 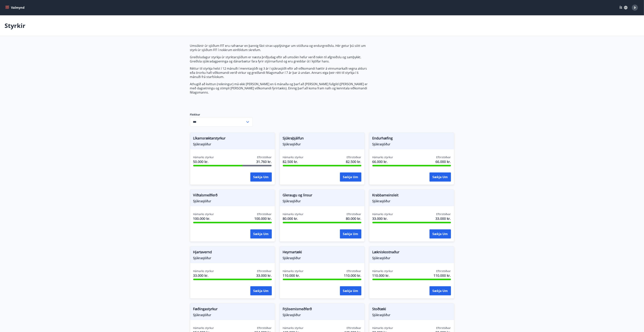 I want to click on span: Frjósemismeðferð, so click(x=322, y=310).